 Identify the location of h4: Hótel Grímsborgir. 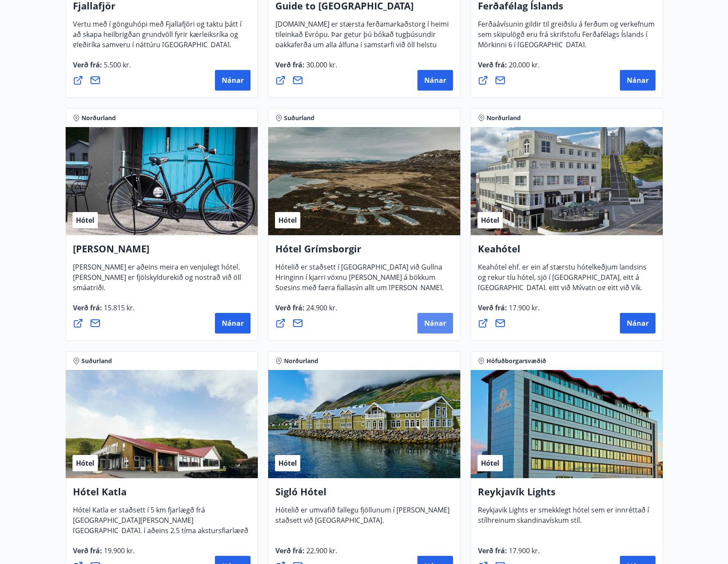
(364, 252).